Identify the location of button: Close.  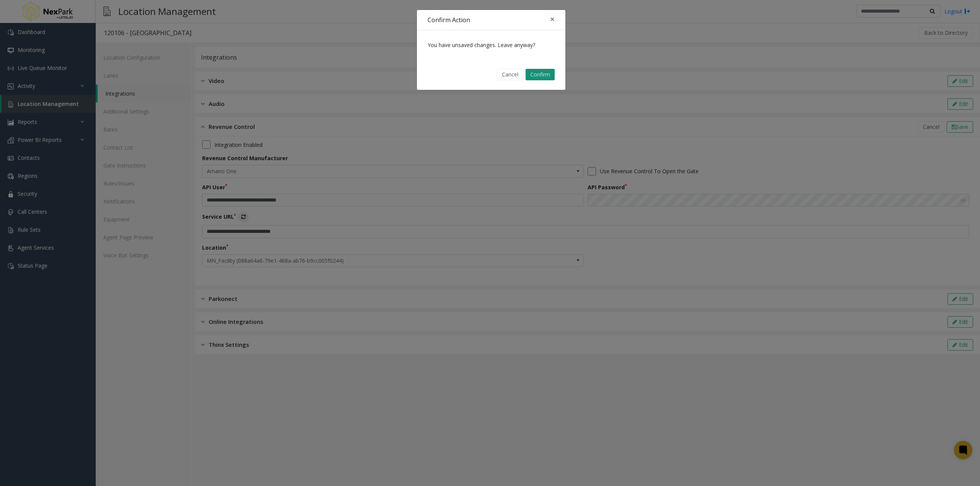
(552, 19).